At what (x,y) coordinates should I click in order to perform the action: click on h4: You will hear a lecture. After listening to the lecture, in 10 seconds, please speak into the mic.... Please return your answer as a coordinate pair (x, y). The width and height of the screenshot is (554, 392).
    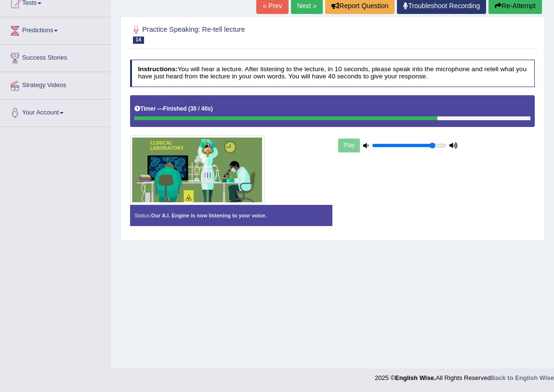
    Looking at the image, I should click on (332, 73).